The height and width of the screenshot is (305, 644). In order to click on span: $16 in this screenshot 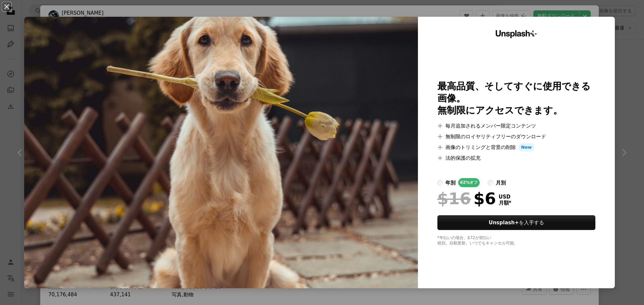, I will do `click(455, 199)`.